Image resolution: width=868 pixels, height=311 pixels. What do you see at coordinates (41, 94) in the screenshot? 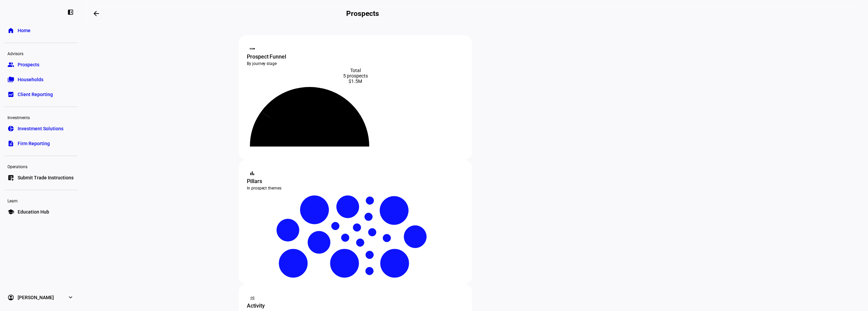
I see `a: bid_landscapeClient Reporting` at bounding box center [41, 94].